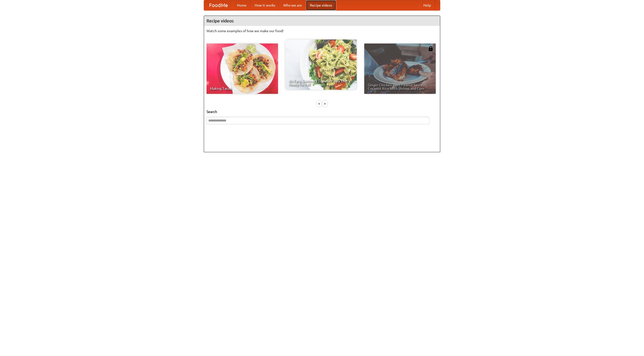  I want to click on a: An Easy, Summery Tomato Pasta That's Ready for Fall, so click(321, 64).